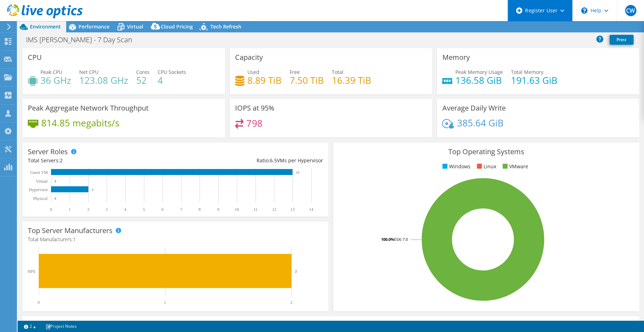  Describe the element at coordinates (48, 152) in the screenshot. I see `h3: Server Roles` at that location.